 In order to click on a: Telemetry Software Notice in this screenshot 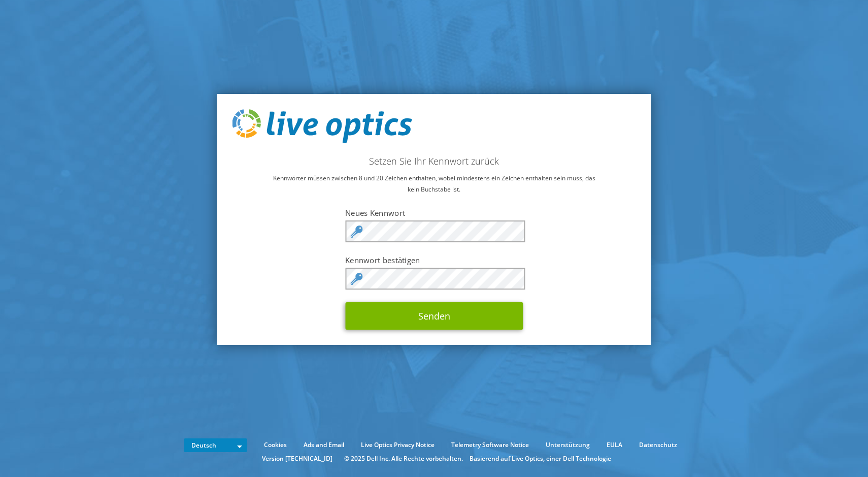, I will do `click(490, 445)`.